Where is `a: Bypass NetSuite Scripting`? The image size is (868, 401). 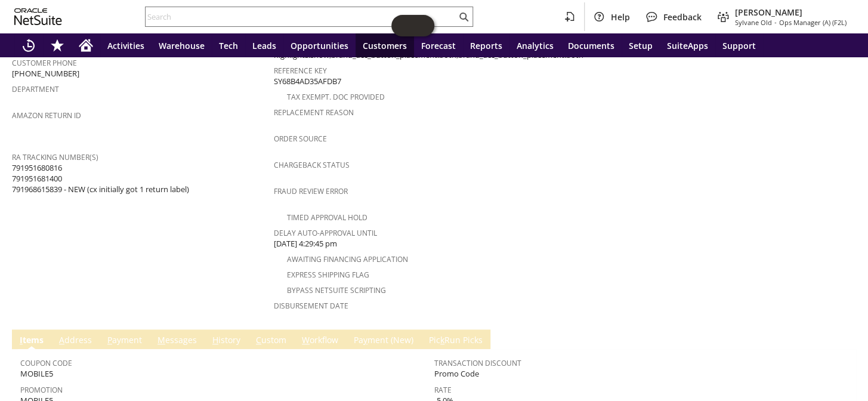
a: Bypass NetSuite Scripting is located at coordinates (336, 290).